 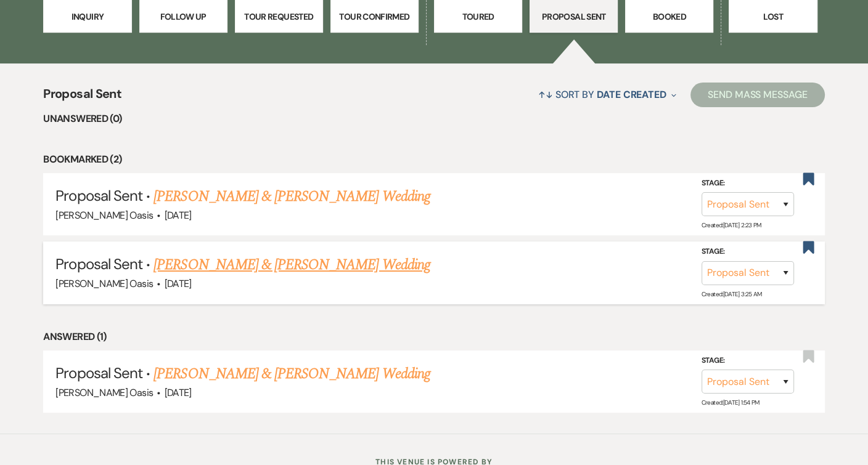 I want to click on p: Proposal Sent, so click(x=574, y=17).